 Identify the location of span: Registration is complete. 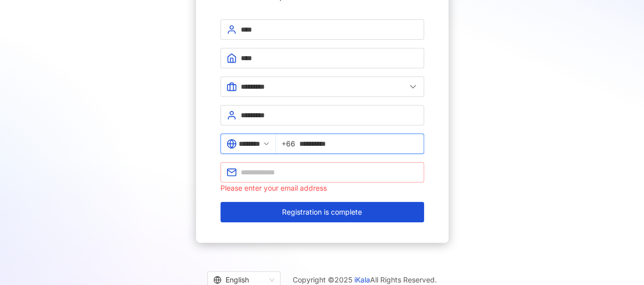
(322, 212).